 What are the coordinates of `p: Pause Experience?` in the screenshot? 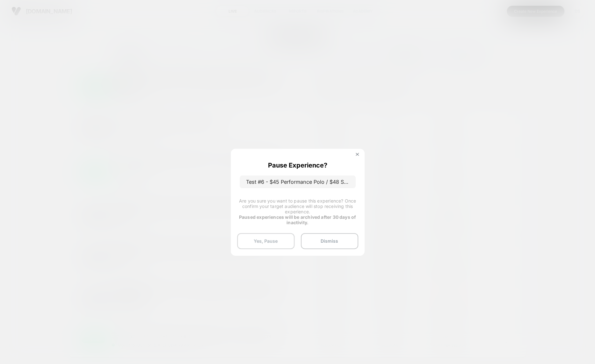 It's located at (298, 166).